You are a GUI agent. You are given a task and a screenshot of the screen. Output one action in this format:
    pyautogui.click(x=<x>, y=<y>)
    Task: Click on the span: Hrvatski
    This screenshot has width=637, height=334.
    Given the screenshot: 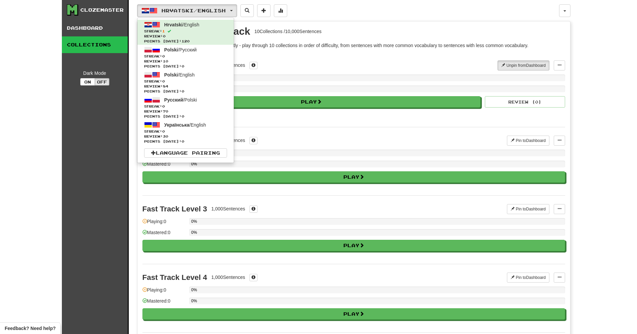 What is the action you would take?
    pyautogui.click(x=173, y=25)
    